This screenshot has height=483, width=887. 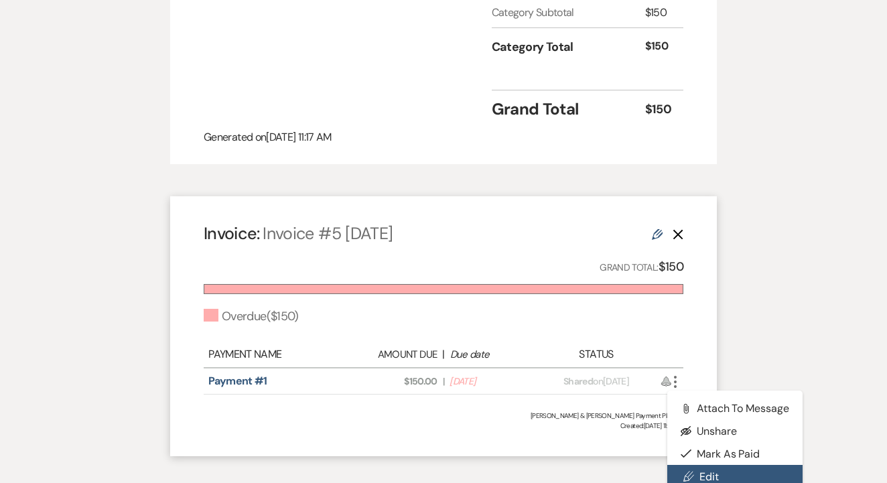 What do you see at coordinates (397, 381) in the screenshot?
I see `span: $150.00` at bounding box center [397, 381].